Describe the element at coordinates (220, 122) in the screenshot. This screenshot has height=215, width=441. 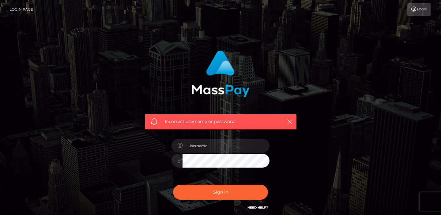
I see `span: Incorrect username or password.` at that location.